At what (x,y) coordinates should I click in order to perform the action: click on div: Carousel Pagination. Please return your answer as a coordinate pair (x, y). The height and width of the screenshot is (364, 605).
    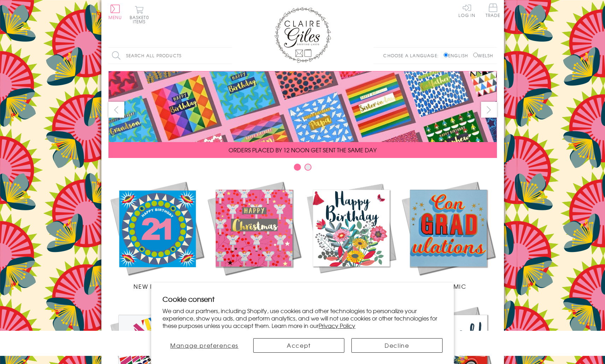
    Looking at the image, I should click on (302, 168).